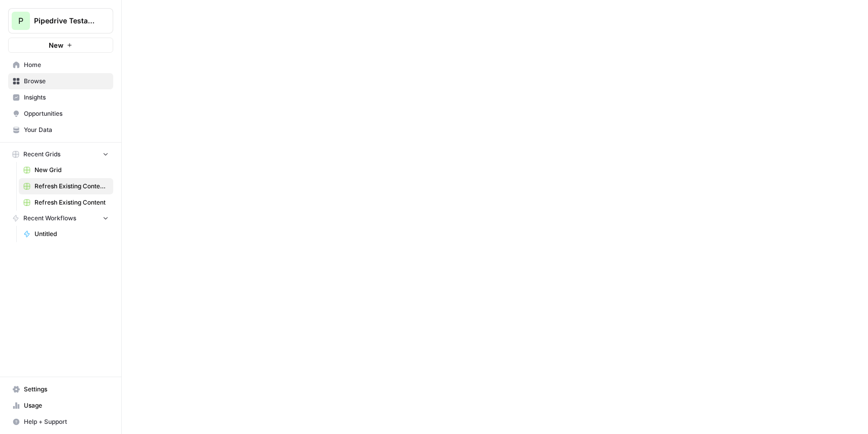 The width and height of the screenshot is (868, 434). What do you see at coordinates (71, 203) in the screenshot?
I see `span: Refresh Existing Content` at bounding box center [71, 203].